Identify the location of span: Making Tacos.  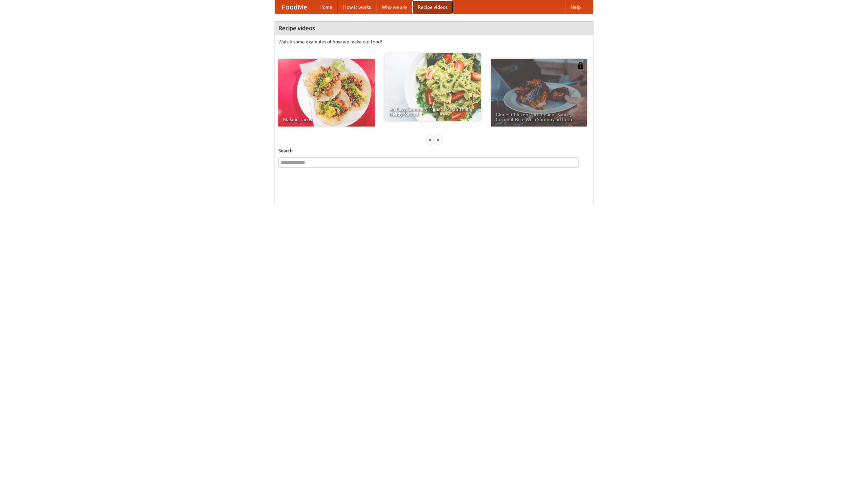
(326, 119).